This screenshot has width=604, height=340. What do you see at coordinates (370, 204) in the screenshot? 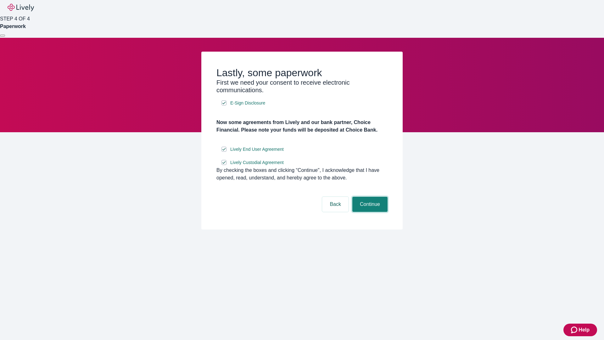
I see `button: Continue` at bounding box center [370, 204].